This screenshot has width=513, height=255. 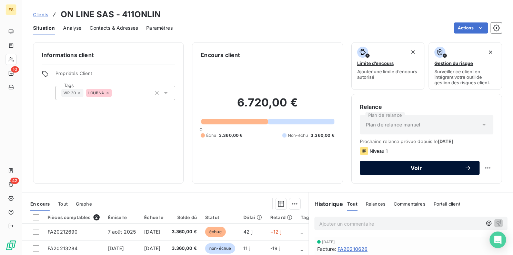 What do you see at coordinates (465, 77) in the screenshot?
I see `span: Surveiller ce client en intégrant votre outil de gestion des risques client.` at bounding box center [465, 77].